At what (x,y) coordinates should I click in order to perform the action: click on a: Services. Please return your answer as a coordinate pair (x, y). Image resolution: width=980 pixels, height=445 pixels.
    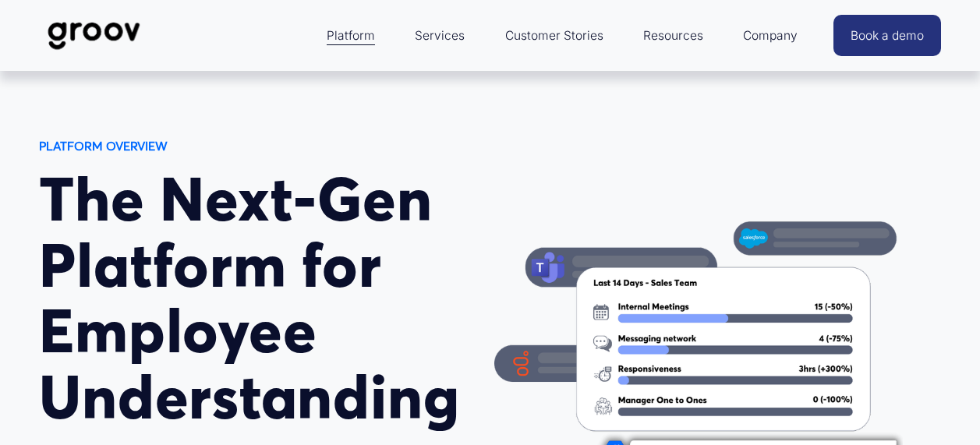
    Looking at the image, I should click on (440, 36).